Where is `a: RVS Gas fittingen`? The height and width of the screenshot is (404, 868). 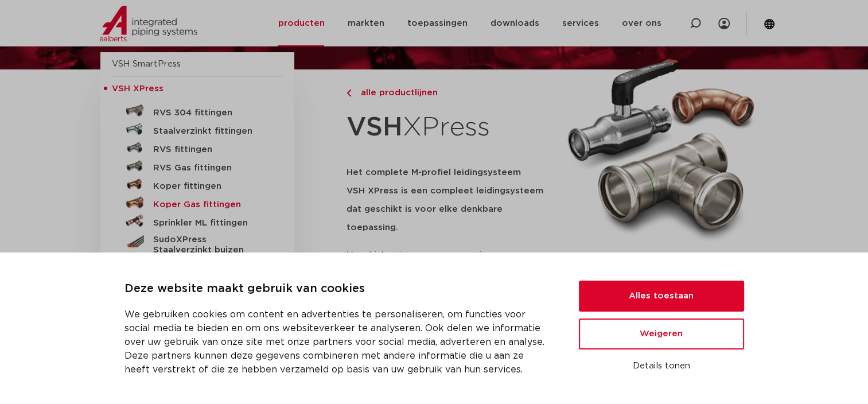 a: RVS Gas fittingen is located at coordinates (198, 166).